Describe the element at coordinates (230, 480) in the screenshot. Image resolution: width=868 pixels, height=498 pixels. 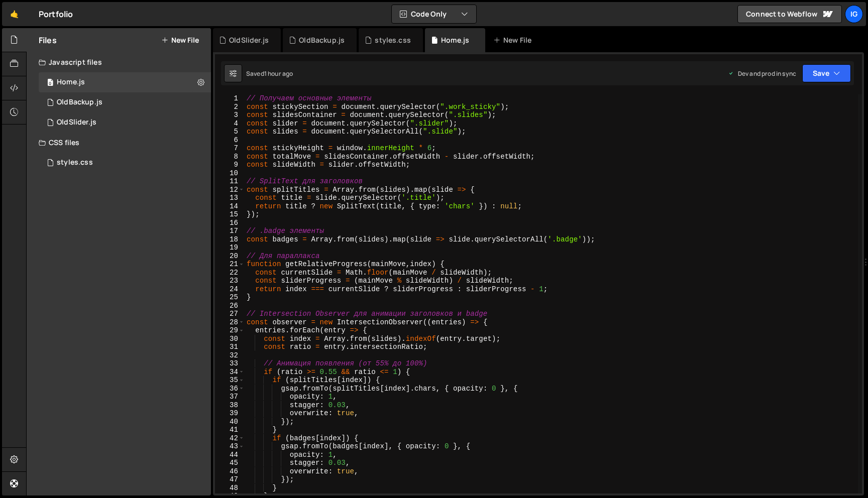
I see `div: 47` at that location.